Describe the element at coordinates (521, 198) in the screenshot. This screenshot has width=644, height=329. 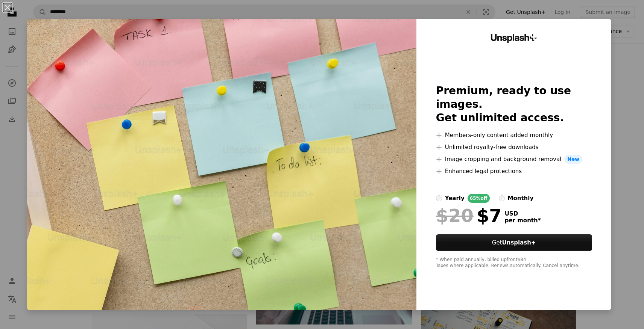
I see `div: monthly` at that location.